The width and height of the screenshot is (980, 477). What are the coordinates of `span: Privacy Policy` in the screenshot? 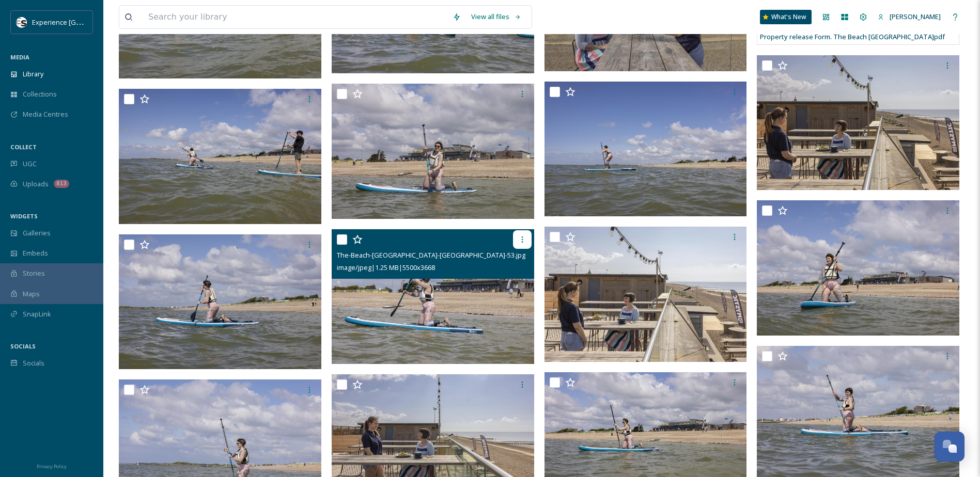 It's located at (51, 466).